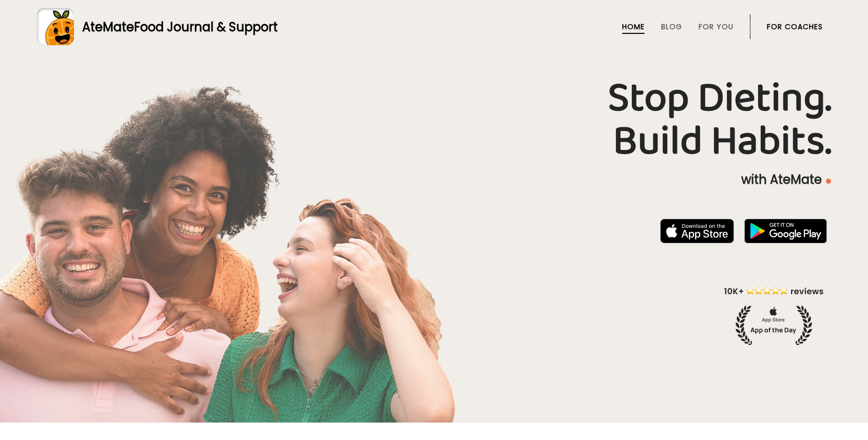  I want to click on a: AteMateFood Journal & Support, so click(433, 27).